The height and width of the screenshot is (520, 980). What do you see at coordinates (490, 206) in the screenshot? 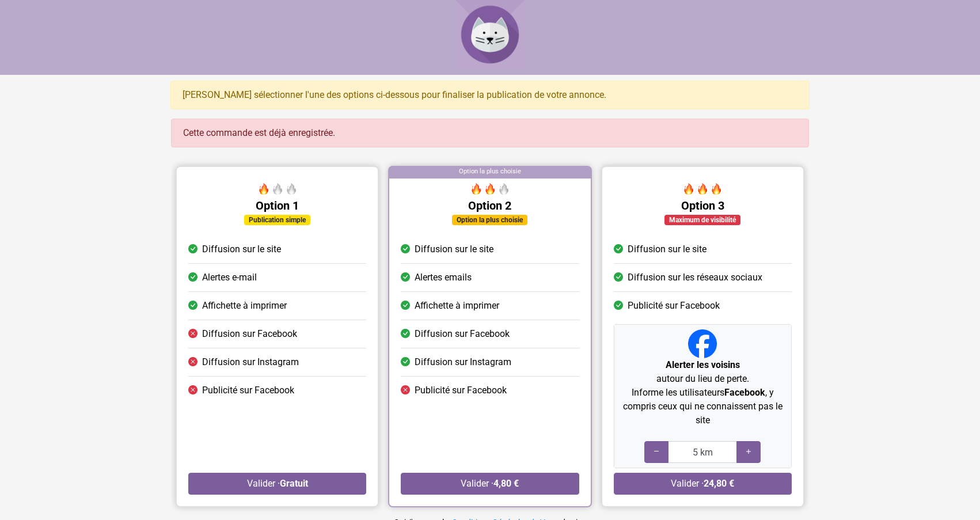
I see `h5: Option 2` at bounding box center [490, 206].